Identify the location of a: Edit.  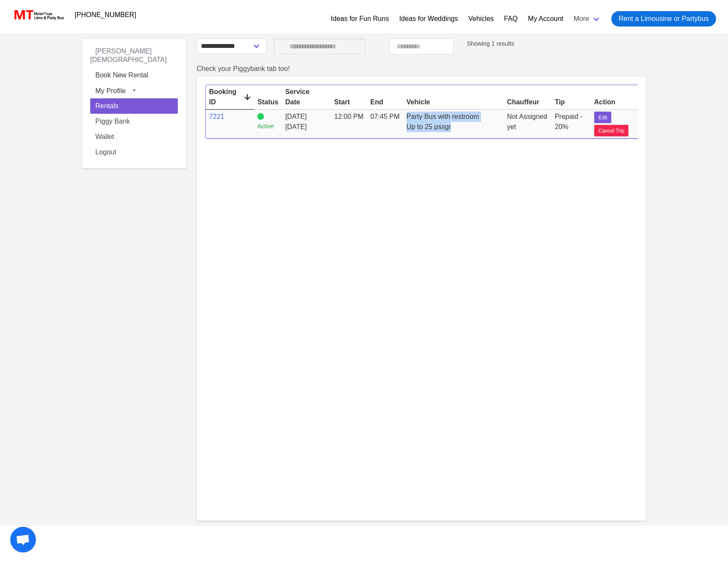
(603, 116).